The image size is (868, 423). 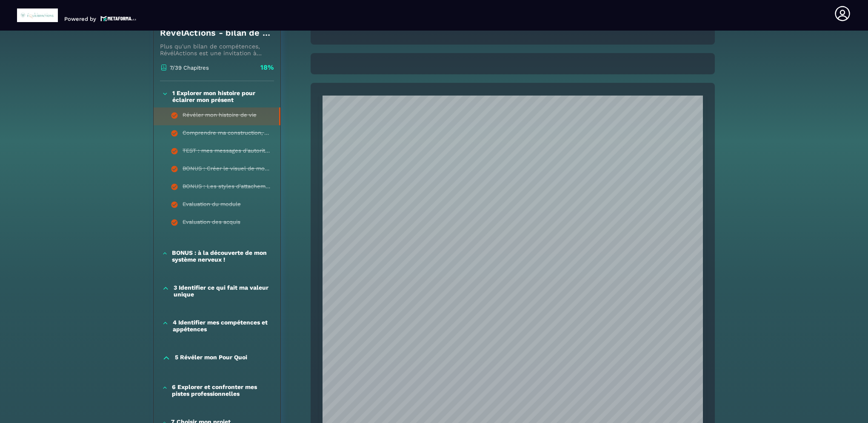 What do you see at coordinates (222, 96) in the screenshot?
I see `p: 1 Explorer mon histoire pour éclairer mon présent` at bounding box center [222, 96].